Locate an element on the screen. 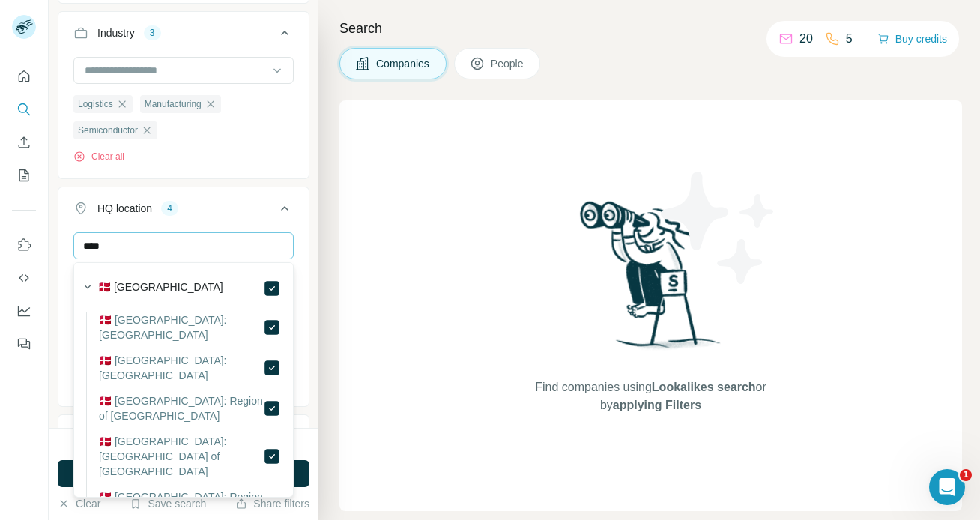 The width and height of the screenshot is (980, 520). div: 3 is located at coordinates (152, 33).